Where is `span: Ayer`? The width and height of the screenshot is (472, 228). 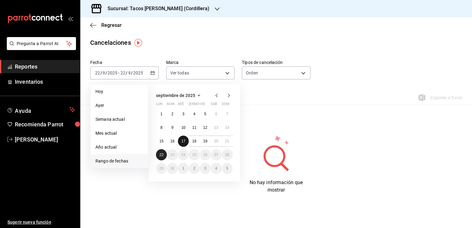 span: Ayer is located at coordinates (119, 105).